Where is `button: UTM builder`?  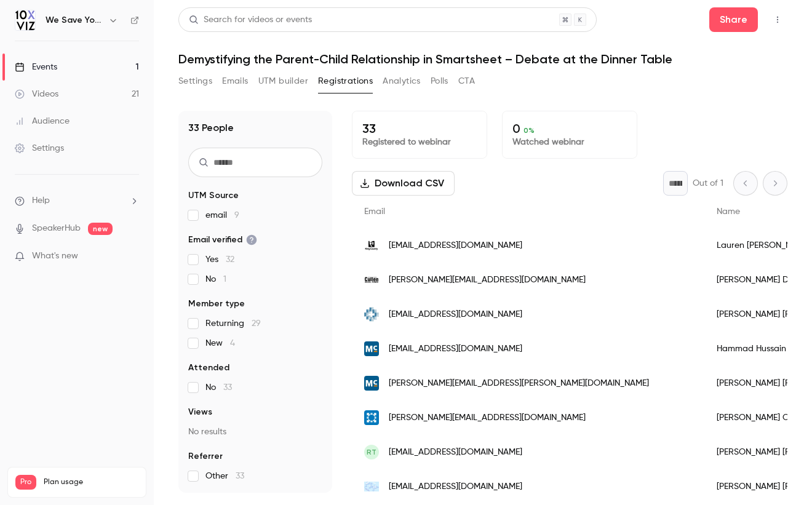 button: UTM builder is located at coordinates (283, 82).